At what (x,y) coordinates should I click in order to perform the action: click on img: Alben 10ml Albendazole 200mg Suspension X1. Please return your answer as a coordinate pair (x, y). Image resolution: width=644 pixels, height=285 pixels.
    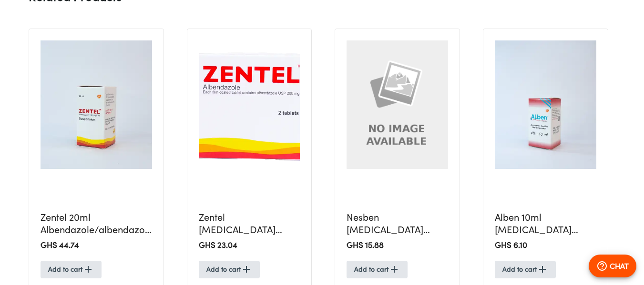
    Looking at the image, I should click on (546, 105).